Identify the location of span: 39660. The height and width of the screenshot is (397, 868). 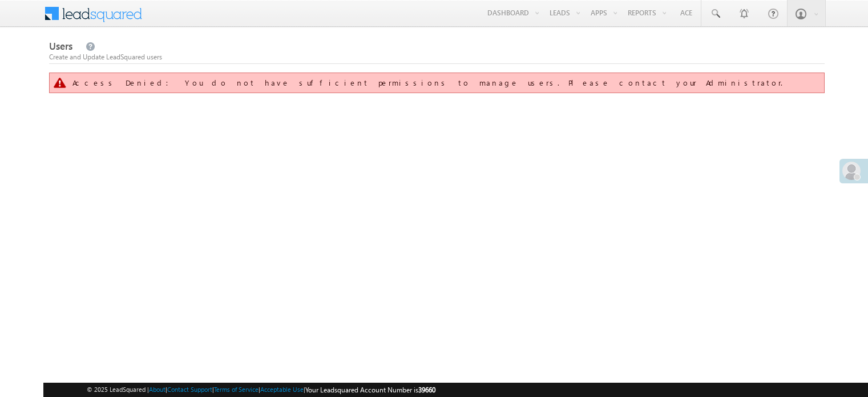
(427, 390).